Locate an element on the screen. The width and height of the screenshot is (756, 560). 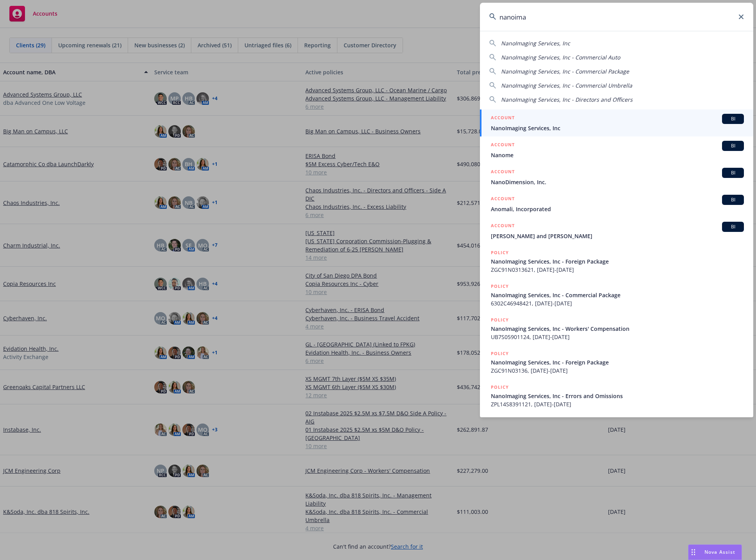
span: Nova Assist is located at coordinates (720, 551).